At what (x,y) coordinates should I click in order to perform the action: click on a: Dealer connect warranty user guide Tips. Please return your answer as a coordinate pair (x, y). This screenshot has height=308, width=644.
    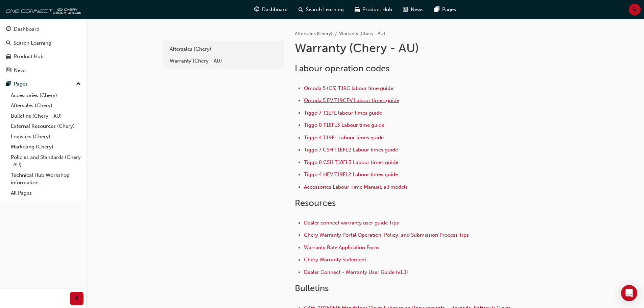
    Looking at the image, I should click on (351, 223).